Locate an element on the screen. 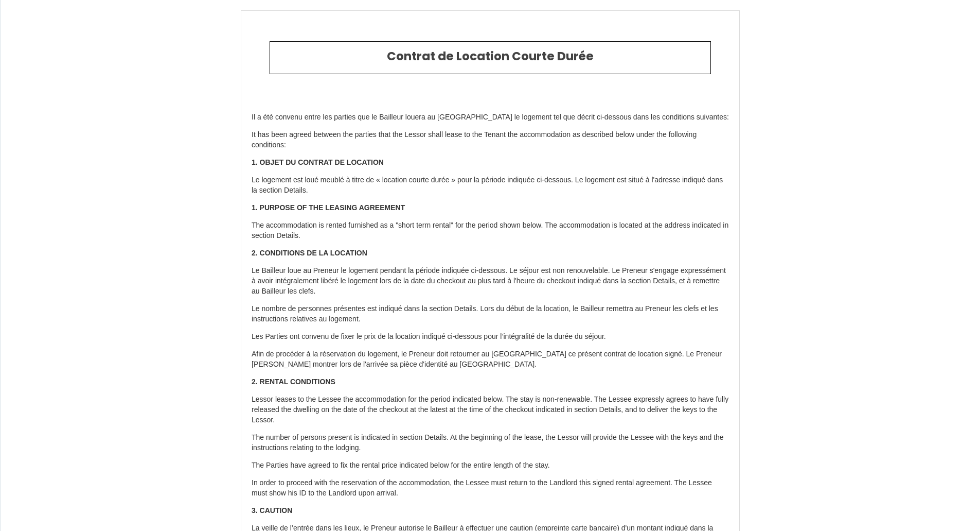 This screenshot has height=531, width=980. p: The number of persons present is indicated in section Details. At the beginning of the lease, the... is located at coordinates (490, 442).